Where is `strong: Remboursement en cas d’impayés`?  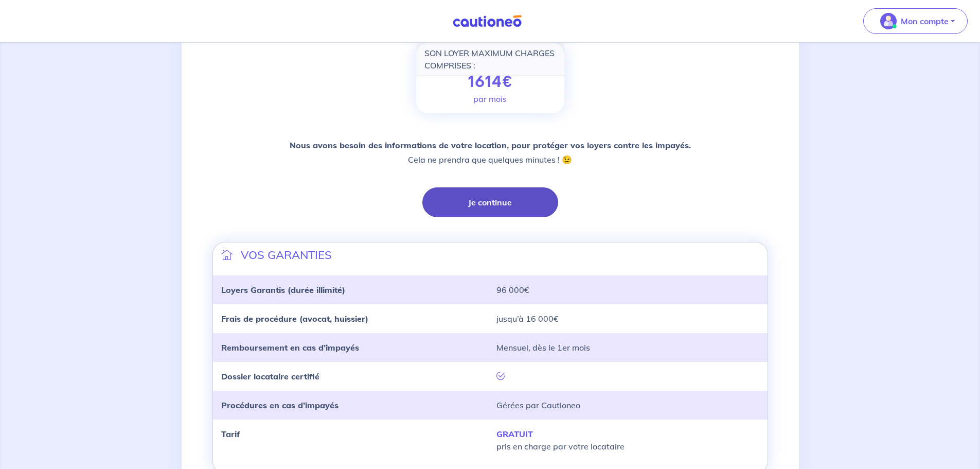
strong: Remboursement en cas d’impayés is located at coordinates (290, 347).